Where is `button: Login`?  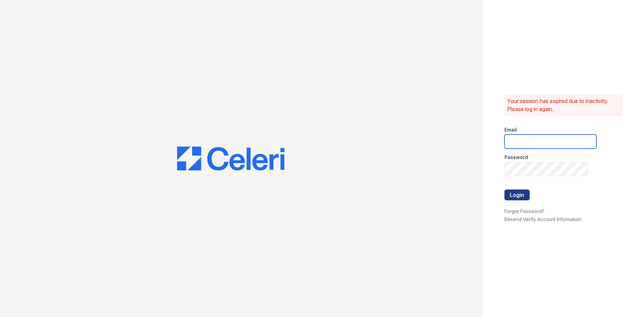 button: Login is located at coordinates (517, 195).